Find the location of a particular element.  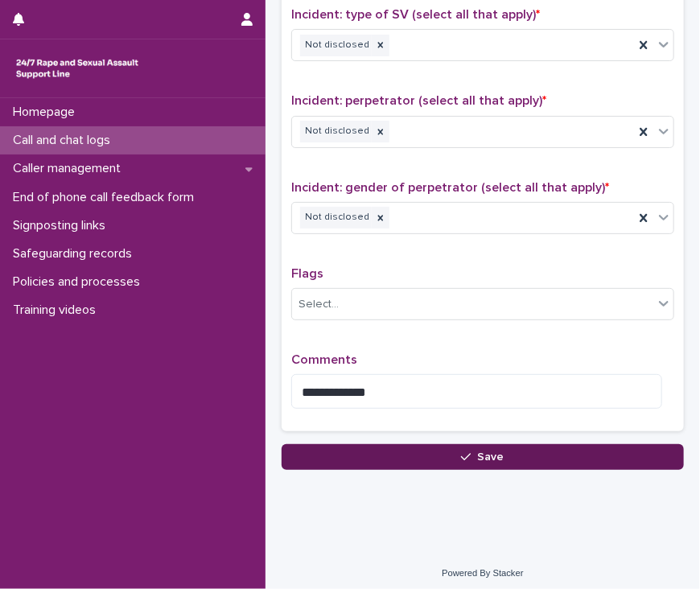

span: Incident: perpetrator (select all that apply) is located at coordinates (418, 101).